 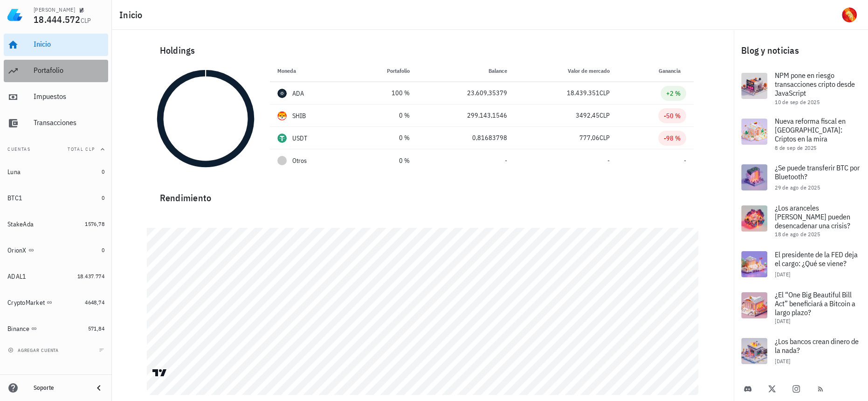 What do you see at coordinates (814, 84) in the screenshot?
I see `span: NPM pone en riesgo transacciones cripto desde JavaScript` at bounding box center [814, 84].